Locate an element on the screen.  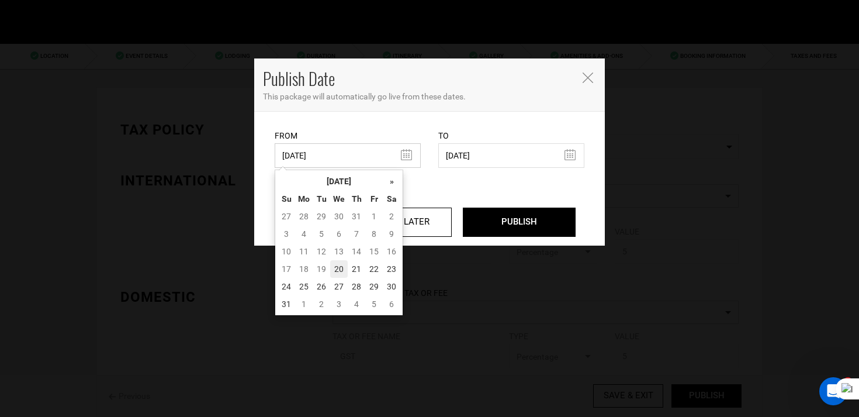
label: From is located at coordinates (286, 136).